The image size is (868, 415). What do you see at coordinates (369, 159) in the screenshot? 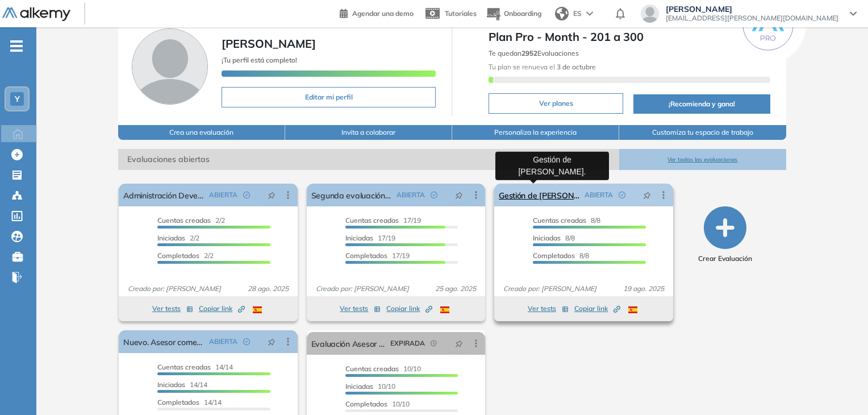
I see `span: Evaluaciones abiertas` at bounding box center [369, 159].